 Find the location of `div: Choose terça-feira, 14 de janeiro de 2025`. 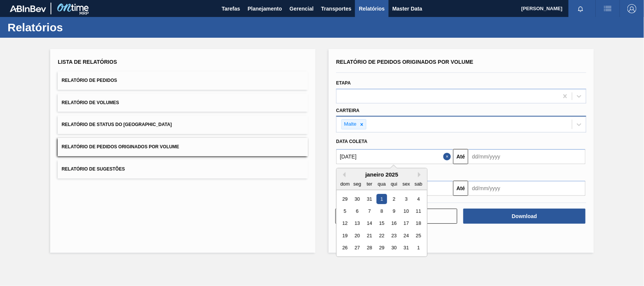

div: Choose terça-feira, 14 de janeiro de 2025 is located at coordinates (369, 224).